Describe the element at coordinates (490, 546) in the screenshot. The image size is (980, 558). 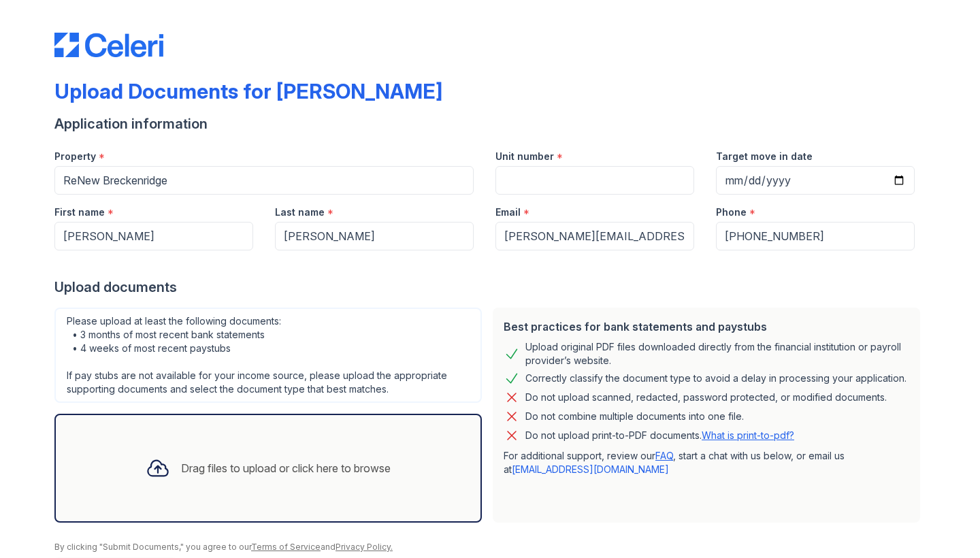
I see `div: By clicking "Submit Documents," you agree to our and` at that location.